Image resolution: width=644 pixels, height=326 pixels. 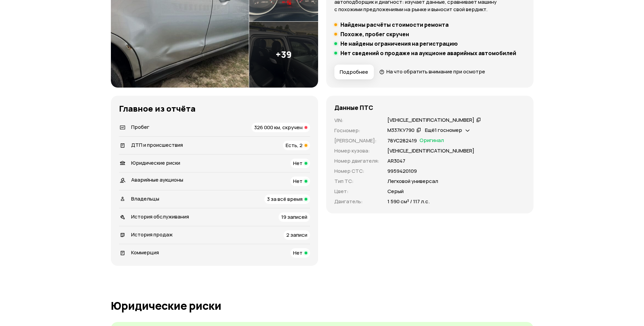 What do you see at coordinates (284, 199) in the screenshot?
I see `span: 3 за всё время` at bounding box center [284, 199].